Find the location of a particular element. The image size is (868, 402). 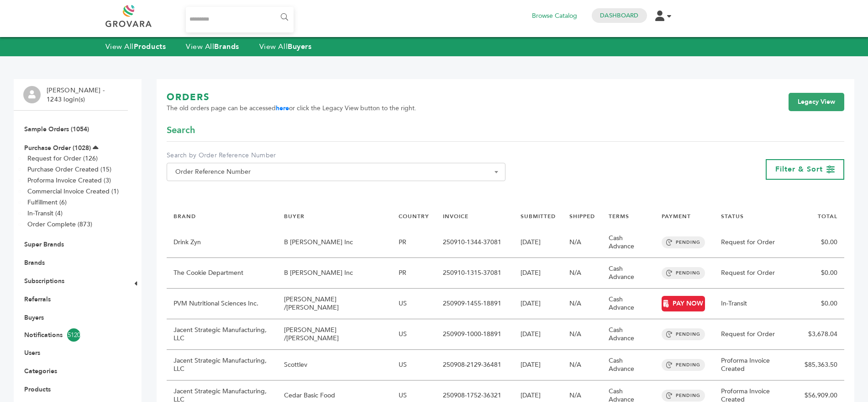

td: The Cookie Department is located at coordinates (222, 273).